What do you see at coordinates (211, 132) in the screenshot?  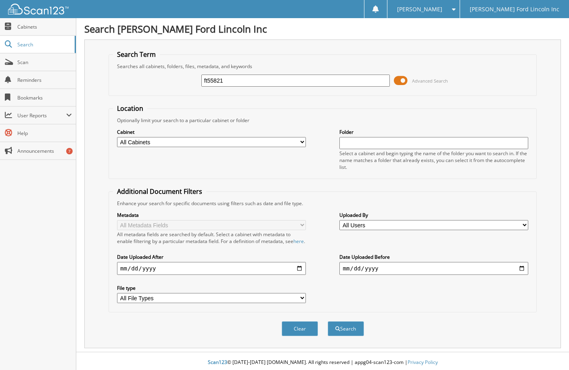 I see `label: Cabinet` at bounding box center [211, 132].